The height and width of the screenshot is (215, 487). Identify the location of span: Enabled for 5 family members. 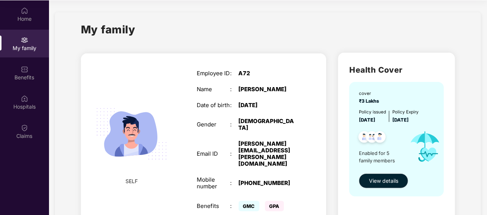
(382, 157).